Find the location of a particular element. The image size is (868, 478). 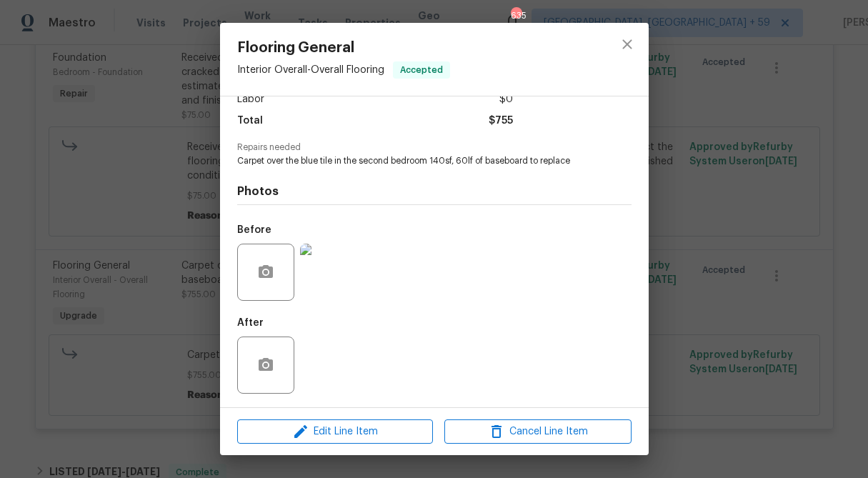

h5: After is located at coordinates (250, 323).